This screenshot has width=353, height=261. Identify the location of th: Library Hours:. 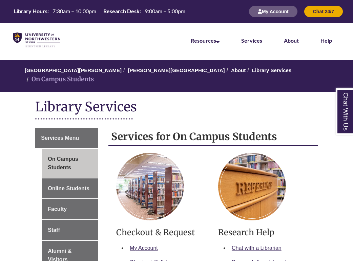
(30, 11).